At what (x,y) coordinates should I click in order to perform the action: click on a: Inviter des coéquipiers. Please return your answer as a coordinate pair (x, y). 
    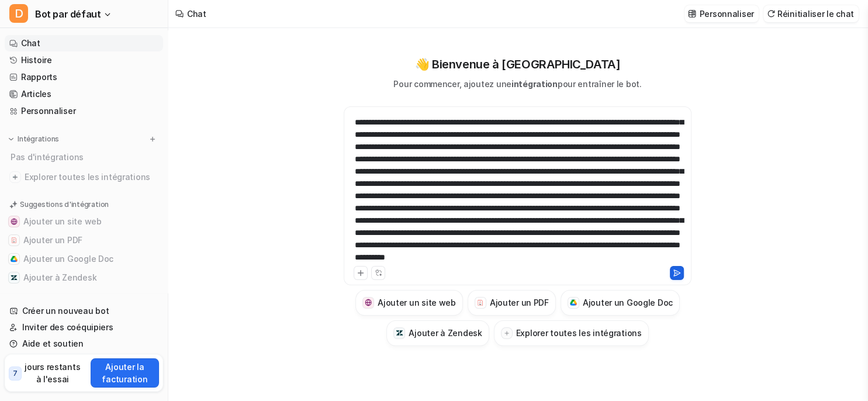
    Looking at the image, I should click on (84, 327).